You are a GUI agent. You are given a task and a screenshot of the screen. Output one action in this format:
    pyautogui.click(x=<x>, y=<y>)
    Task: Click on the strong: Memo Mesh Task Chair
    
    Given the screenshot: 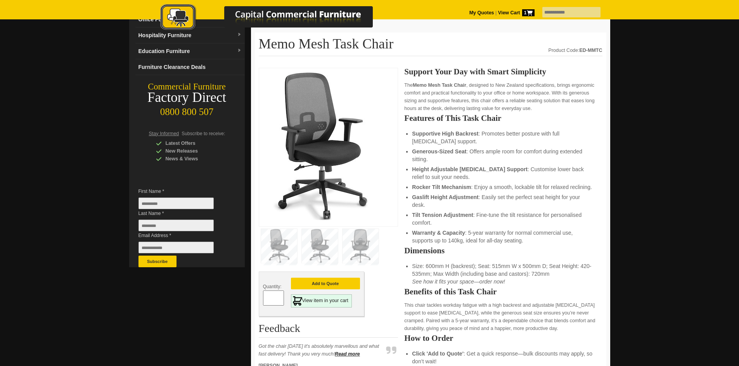 What is the action you would take?
    pyautogui.click(x=439, y=85)
    